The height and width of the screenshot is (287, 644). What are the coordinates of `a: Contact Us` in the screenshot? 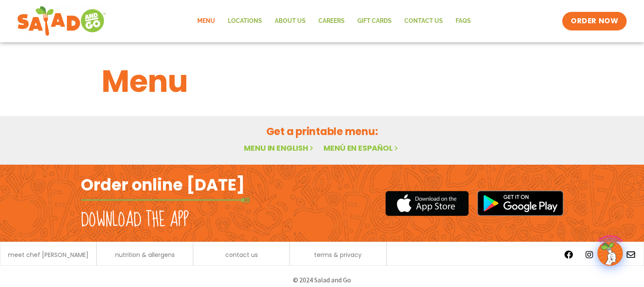 It's located at (424, 21).